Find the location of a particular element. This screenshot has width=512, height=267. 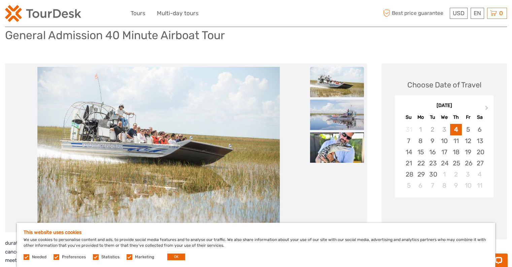

div: Fr is located at coordinates (468, 117).